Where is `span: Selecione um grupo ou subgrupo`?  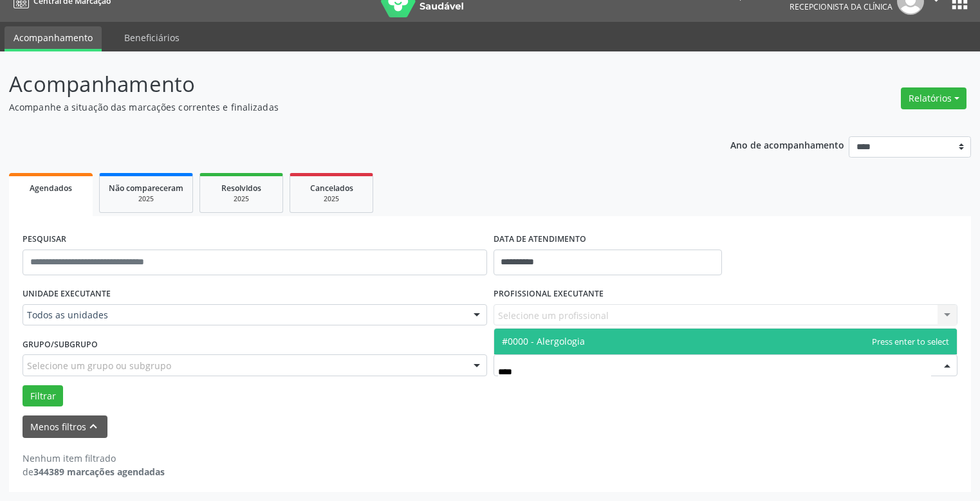 span: Selecione um grupo ou subgrupo is located at coordinates (99, 366).